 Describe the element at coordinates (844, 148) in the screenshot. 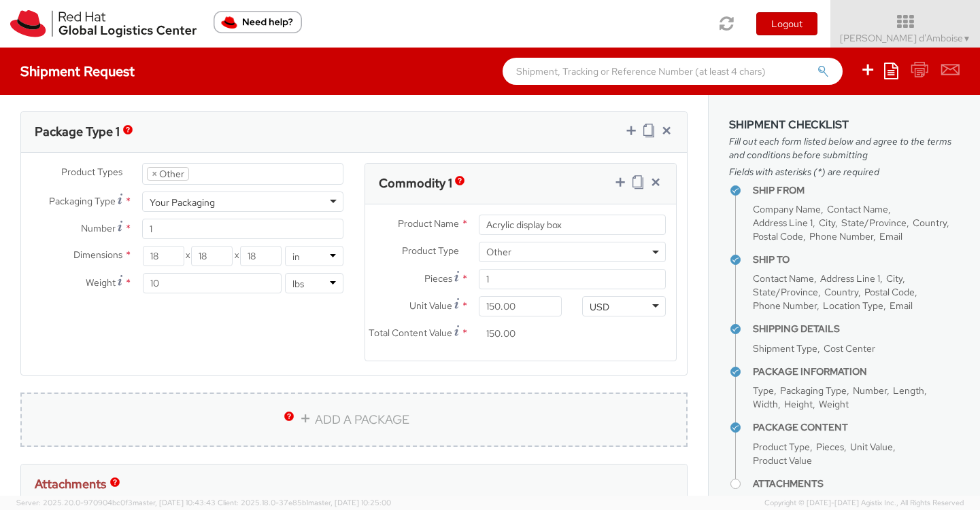

I see `span: Fill out each form listed below and agree to the terms and conditions before submitting` at that location.